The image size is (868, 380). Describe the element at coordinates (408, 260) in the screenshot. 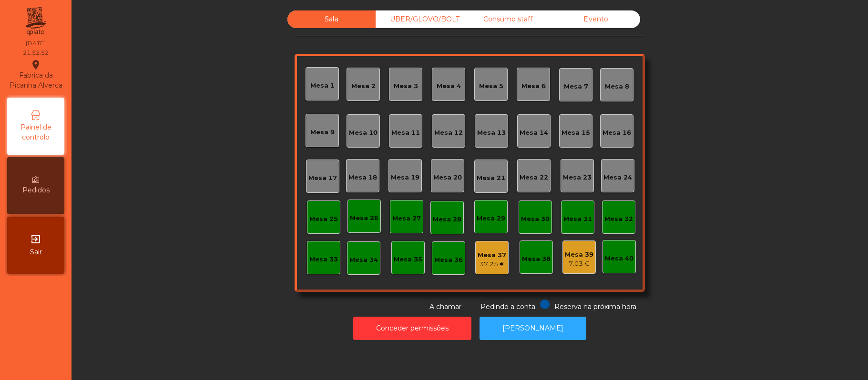

I see `div: Mesa 35` at that location.